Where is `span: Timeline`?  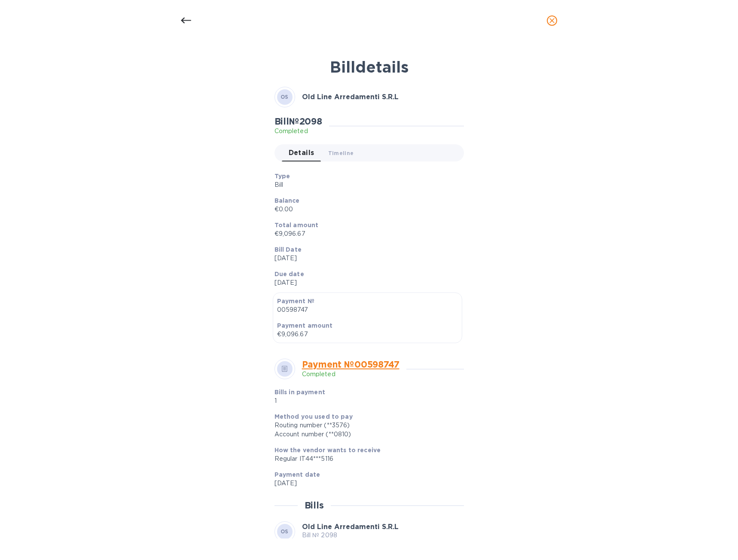
span: Timeline is located at coordinates (341, 153).